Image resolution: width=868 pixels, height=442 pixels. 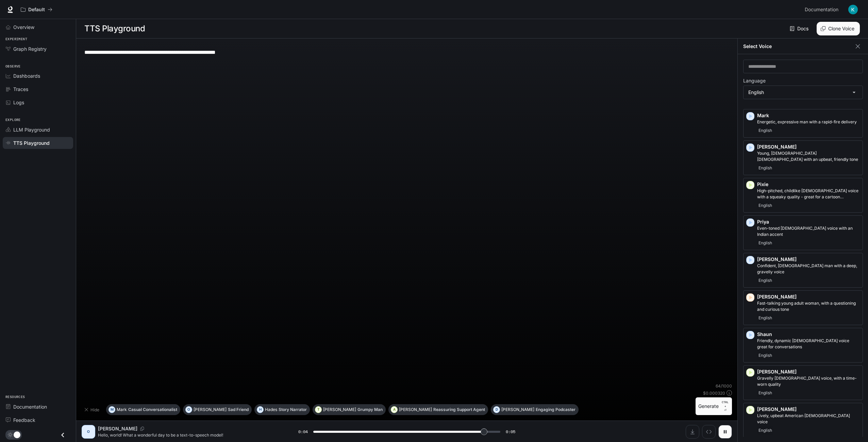 What do you see at coordinates (303, 431) in the screenshot?
I see `span: 0:04` at bounding box center [303, 431].